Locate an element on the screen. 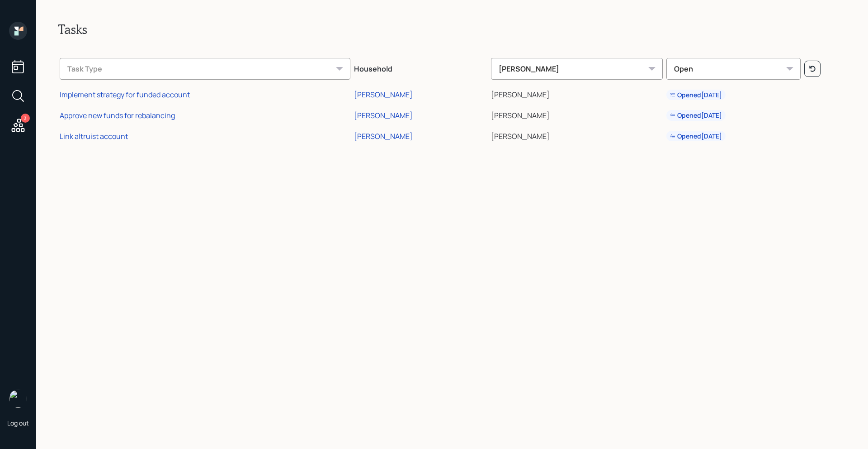 The width and height of the screenshot is (868, 449). h2: Tasks is located at coordinates (452, 30).